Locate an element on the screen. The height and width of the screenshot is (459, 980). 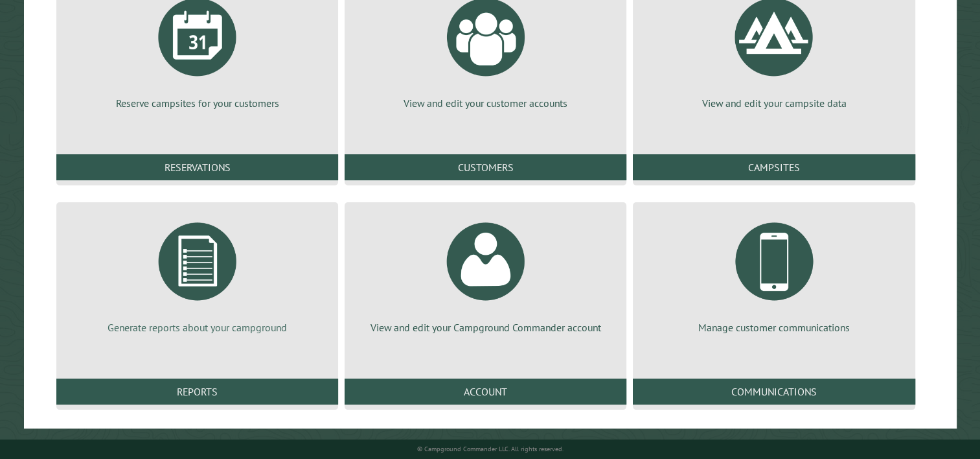
a: Campsites is located at coordinates (773, 167).